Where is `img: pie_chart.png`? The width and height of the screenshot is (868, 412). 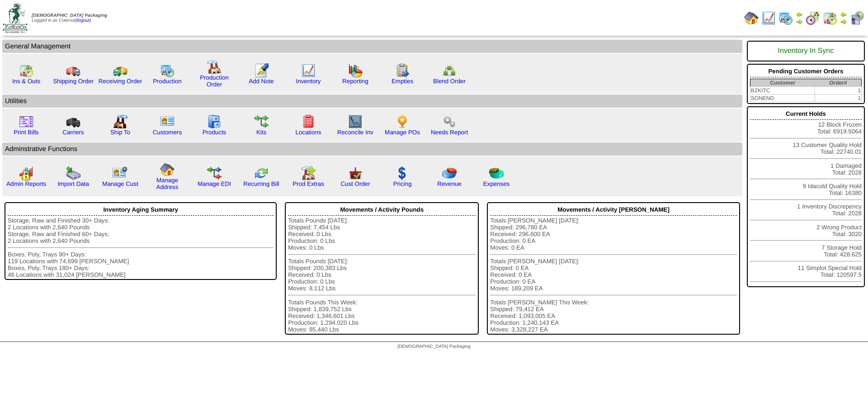
img: pie_chart.png is located at coordinates (450, 173).